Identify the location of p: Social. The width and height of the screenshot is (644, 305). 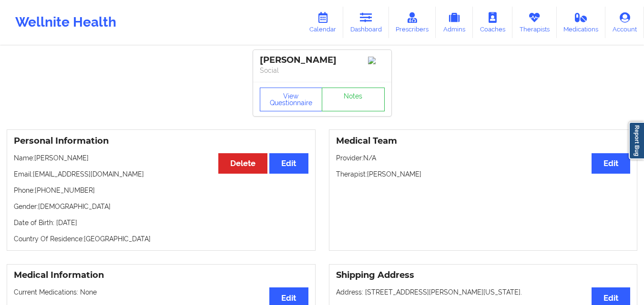
(322, 70).